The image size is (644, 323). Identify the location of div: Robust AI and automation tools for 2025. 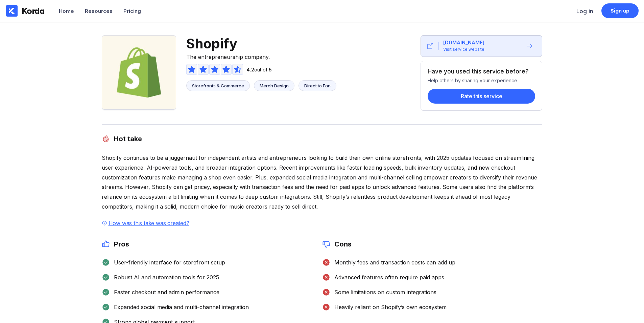
(164, 277).